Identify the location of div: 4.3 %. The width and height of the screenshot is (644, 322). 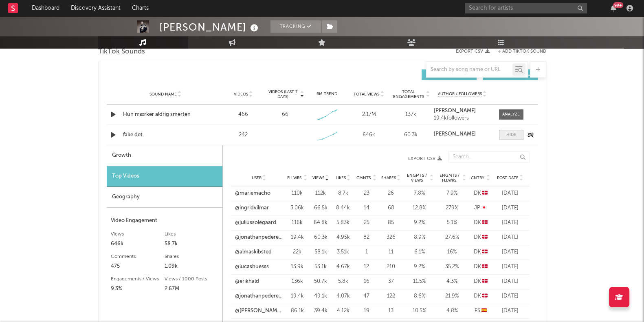
(452, 282).